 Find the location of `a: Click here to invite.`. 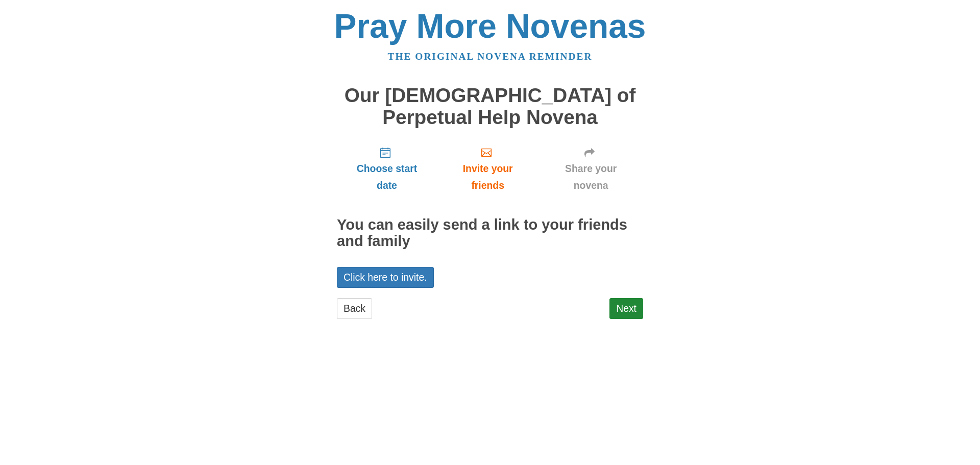

a: Click here to invite. is located at coordinates (385, 277).